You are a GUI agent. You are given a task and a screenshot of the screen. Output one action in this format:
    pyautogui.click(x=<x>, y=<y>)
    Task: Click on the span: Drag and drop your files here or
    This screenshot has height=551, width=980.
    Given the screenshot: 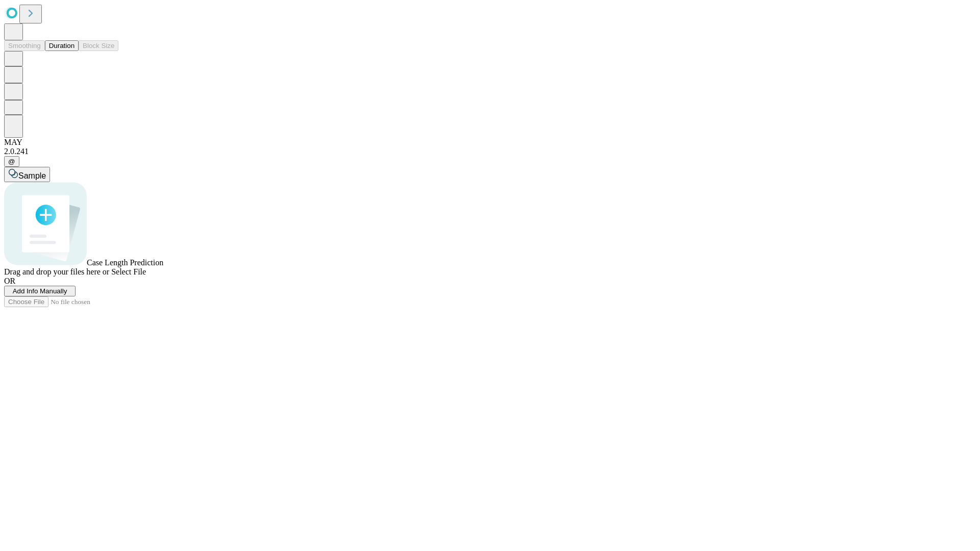 What is the action you would take?
    pyautogui.click(x=57, y=271)
    